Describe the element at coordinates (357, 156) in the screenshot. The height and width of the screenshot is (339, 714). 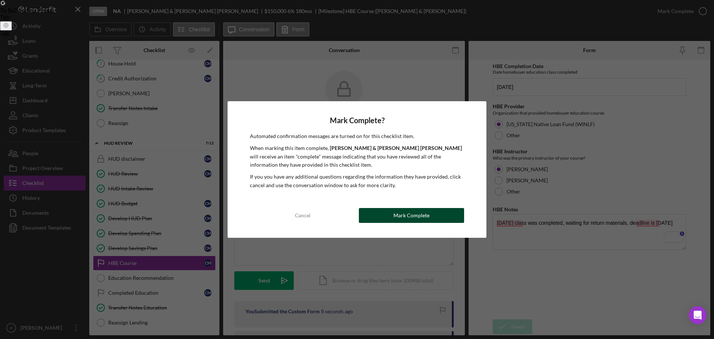
I see `p: When marking this item complete, will receive an item "complete" message indicating that you have...` at that location.